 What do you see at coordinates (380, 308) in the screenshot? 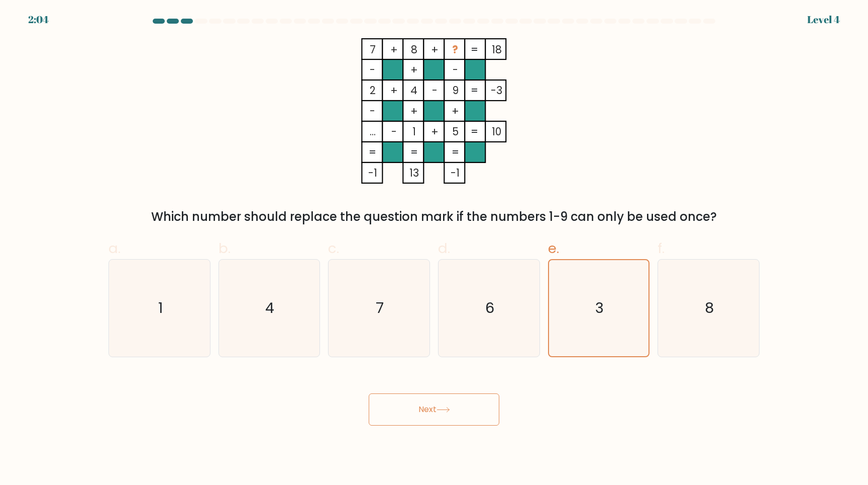
I see `text: 7` at bounding box center [380, 308].